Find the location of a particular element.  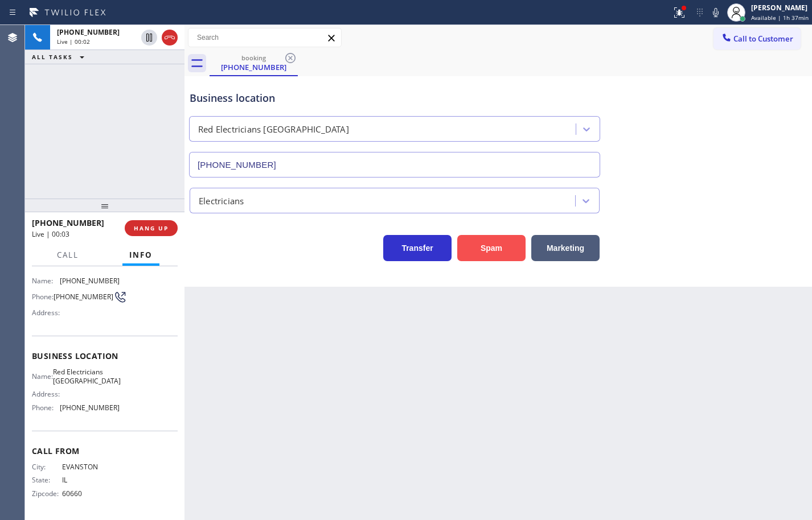

input: Search is located at coordinates (265, 38).